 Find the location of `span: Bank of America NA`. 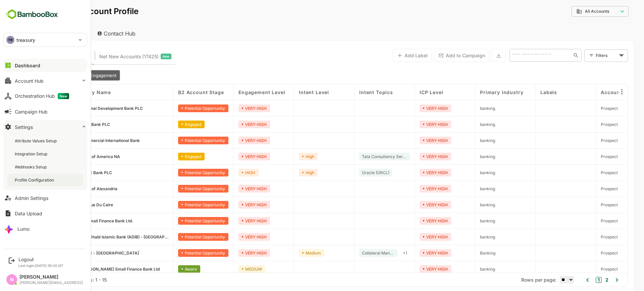

span: Bank of America NA is located at coordinates (77, 157).